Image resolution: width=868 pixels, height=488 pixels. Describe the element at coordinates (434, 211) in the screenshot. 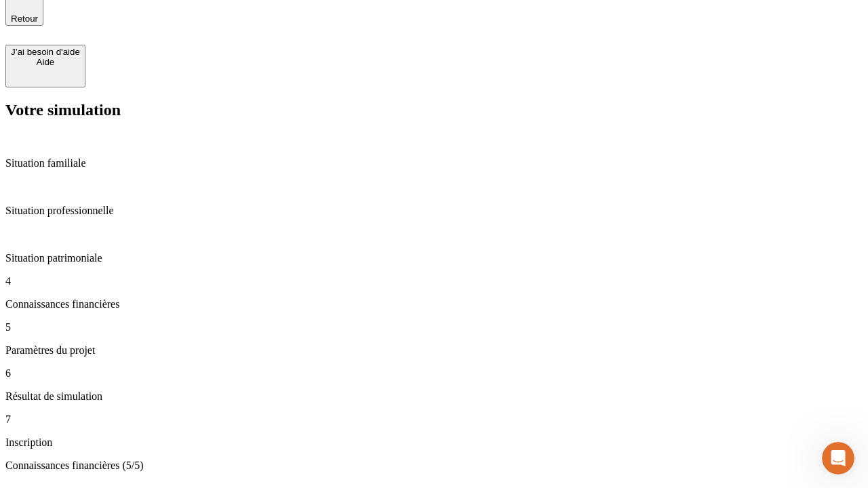

I see `p: Situation professionnelle` at that location.